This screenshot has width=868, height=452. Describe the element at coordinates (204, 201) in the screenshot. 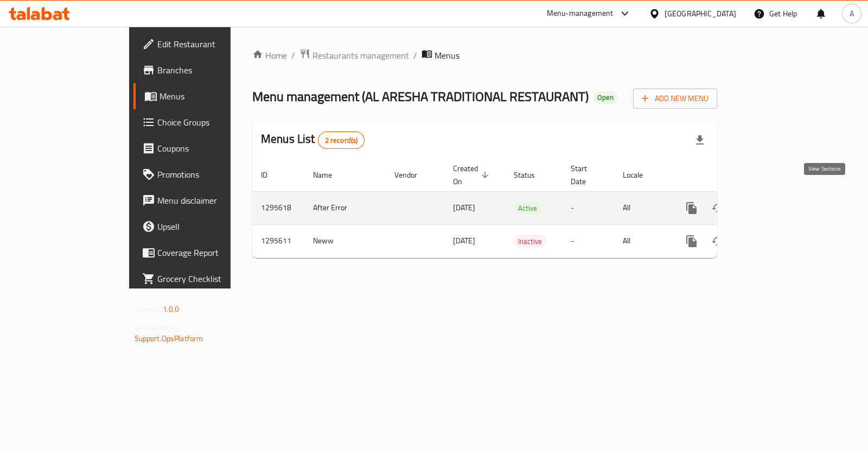

I see `a: Menu disclaimer` at that location.